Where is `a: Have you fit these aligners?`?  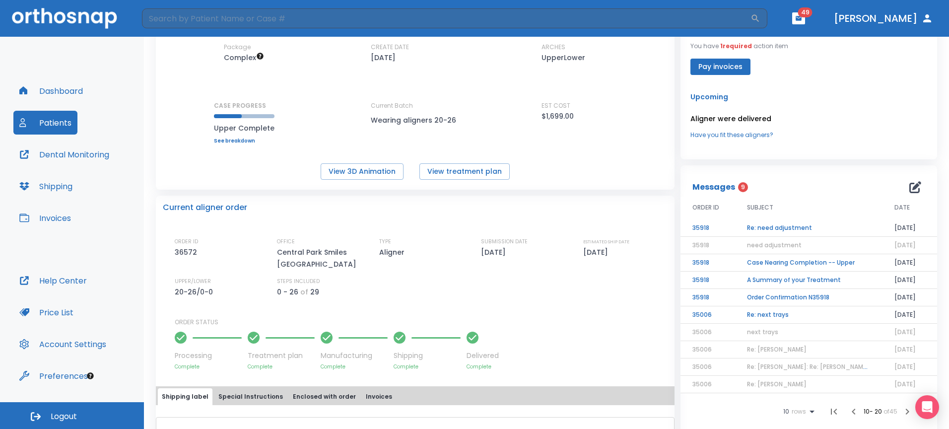 a: Have you fit these aligners? is located at coordinates (809, 135).